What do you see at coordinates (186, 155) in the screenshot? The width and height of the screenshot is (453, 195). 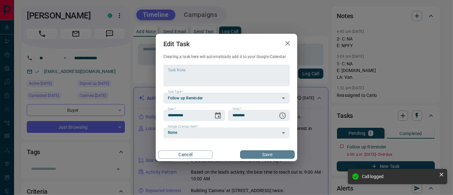 I see `button: Cancel` at bounding box center [186, 155].